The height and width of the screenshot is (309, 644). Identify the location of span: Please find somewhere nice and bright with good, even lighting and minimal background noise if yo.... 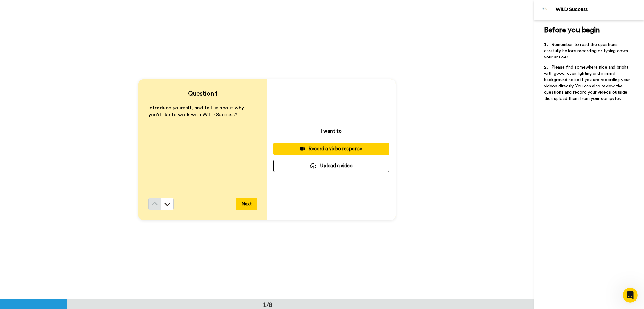
(587, 83).